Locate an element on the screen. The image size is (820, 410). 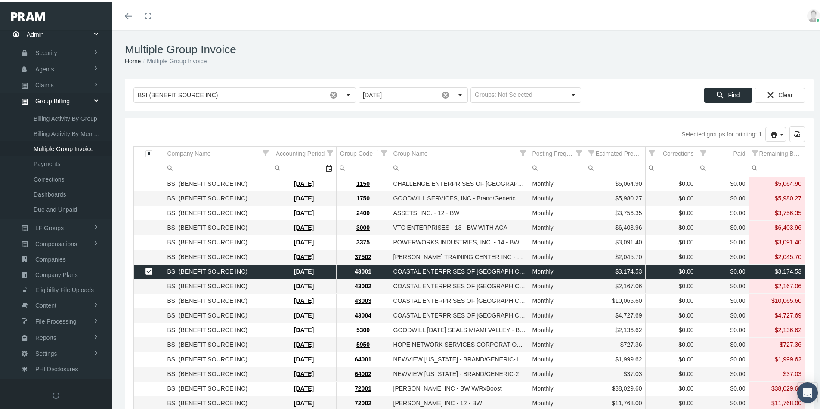
a: 43004 is located at coordinates (363, 314).